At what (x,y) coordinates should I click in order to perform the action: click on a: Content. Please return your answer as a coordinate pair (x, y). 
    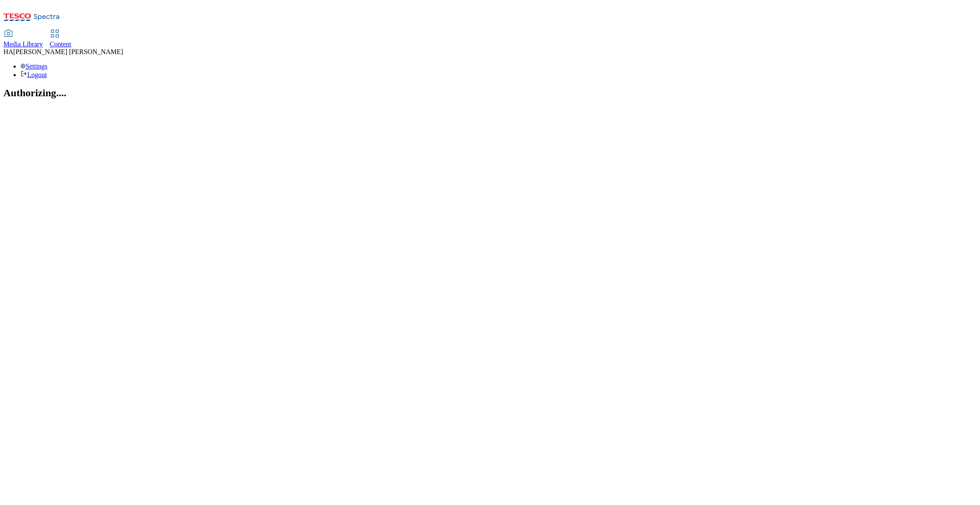
    Looking at the image, I should click on (60, 39).